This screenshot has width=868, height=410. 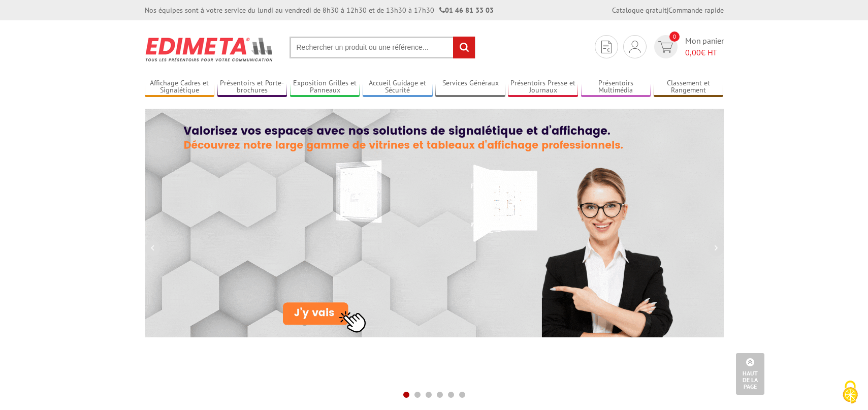 What do you see at coordinates (470, 87) in the screenshot?
I see `a: Services Généraux` at bounding box center [470, 87].